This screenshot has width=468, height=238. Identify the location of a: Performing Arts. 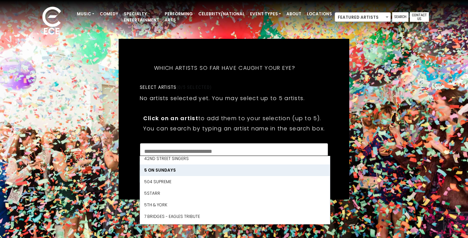
(179, 17).